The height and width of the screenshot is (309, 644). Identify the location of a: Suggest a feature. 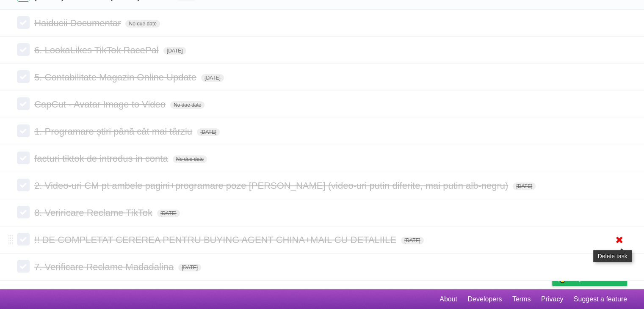
(600, 300).